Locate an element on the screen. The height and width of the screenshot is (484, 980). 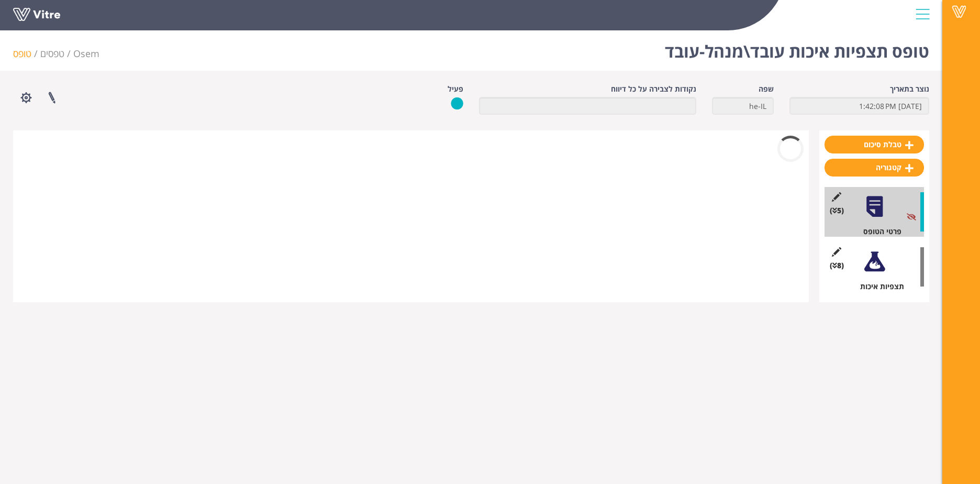
label: שפה is located at coordinates (766, 89).